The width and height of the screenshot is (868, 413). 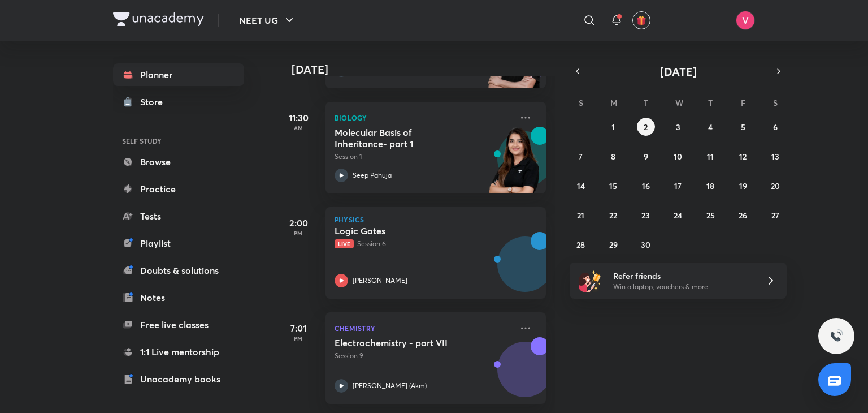 I want to click on abbr: Monday, so click(x=614, y=103).